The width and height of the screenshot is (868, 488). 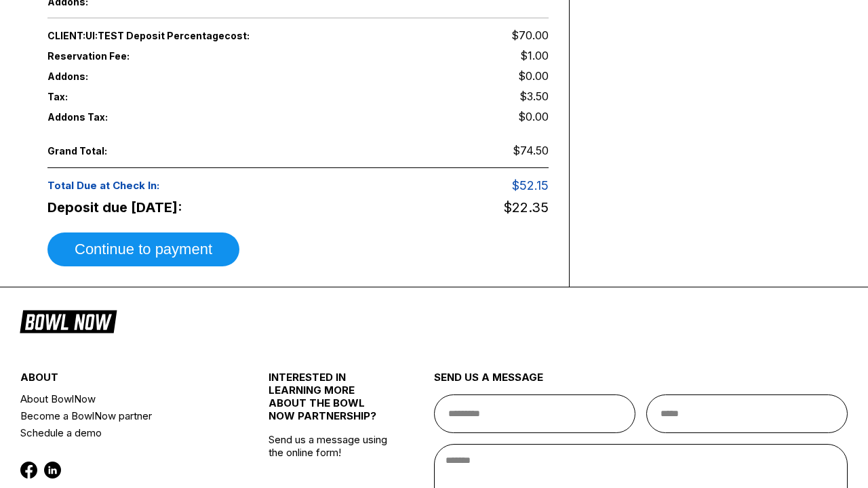 I want to click on span: $70.00, so click(x=529, y=35).